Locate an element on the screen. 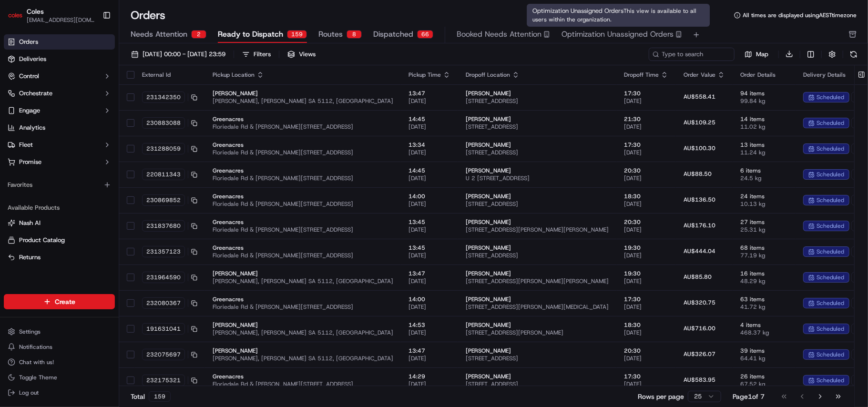 This screenshot has height=407, width=868. span: 231357123 is located at coordinates (164, 252).